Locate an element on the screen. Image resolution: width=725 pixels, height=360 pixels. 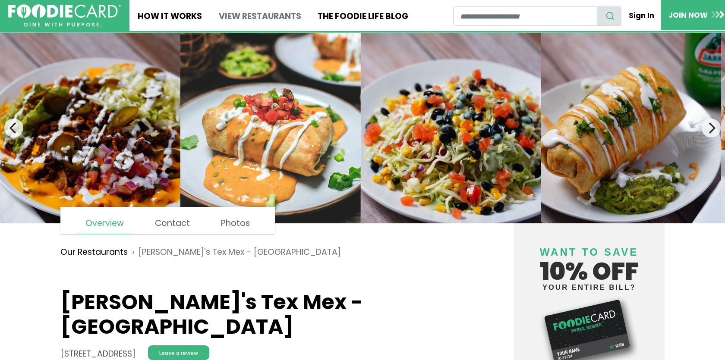
nav: breadcrumb is located at coordinates (262, 252).